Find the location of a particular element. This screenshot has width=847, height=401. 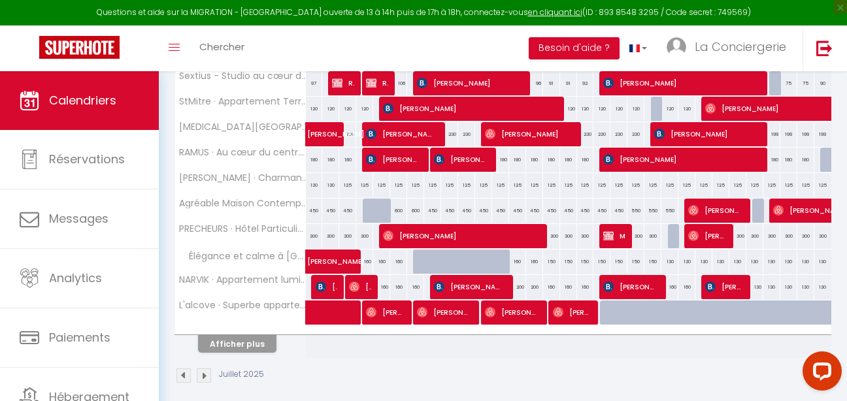

img: Super Booking is located at coordinates (79, 47).